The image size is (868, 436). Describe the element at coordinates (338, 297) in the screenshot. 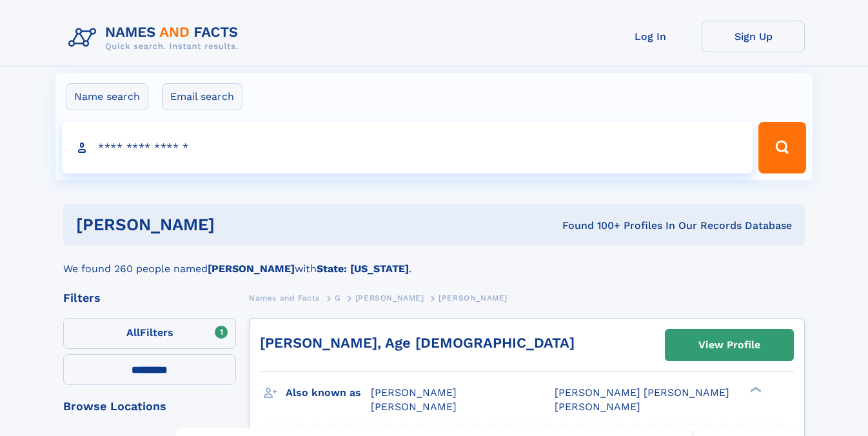

I see `a: G` at that location.